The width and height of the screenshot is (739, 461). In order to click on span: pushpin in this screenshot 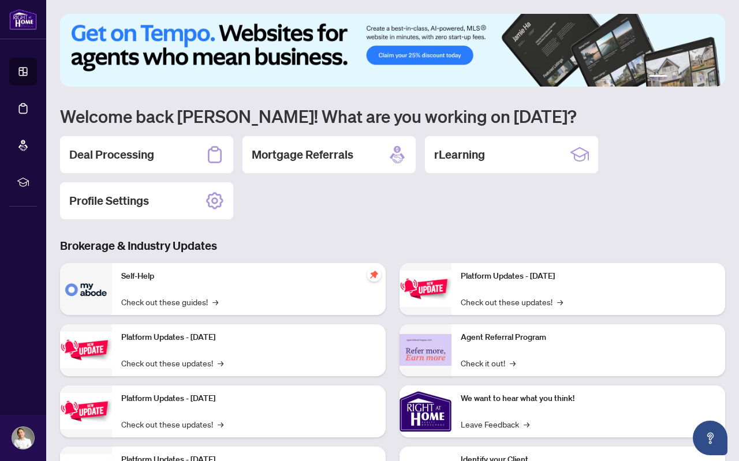, I will do `click(374, 275)`.